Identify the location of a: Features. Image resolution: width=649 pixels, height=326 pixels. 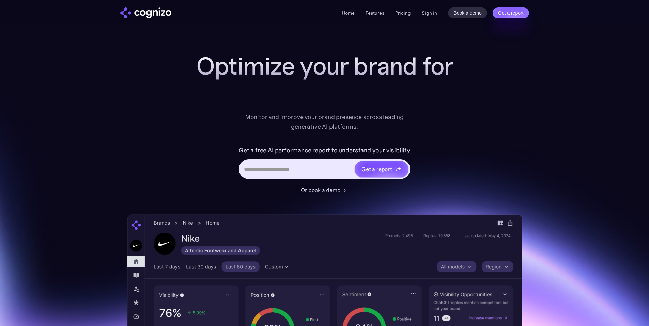
(375, 13).